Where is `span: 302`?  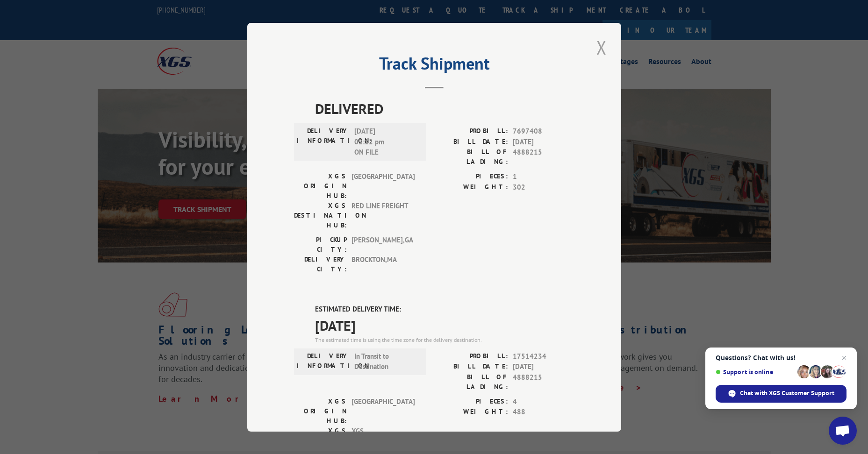 span: 302 is located at coordinates (544, 187).